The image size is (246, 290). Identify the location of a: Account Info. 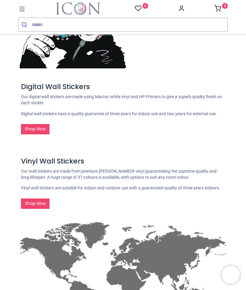
(182, 9).